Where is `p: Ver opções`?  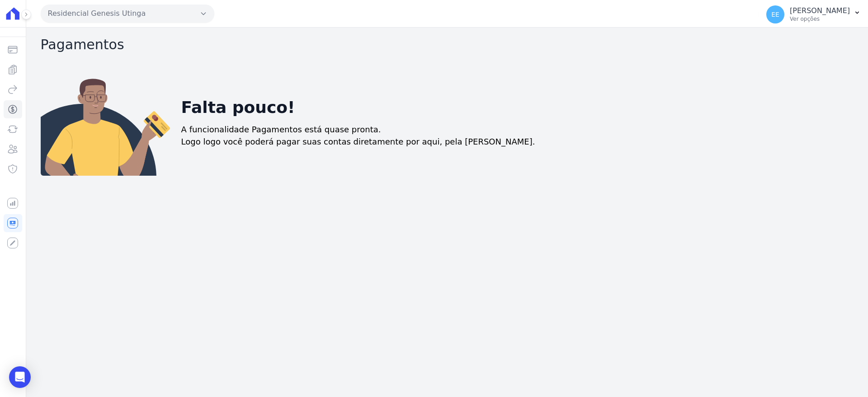
p: Ver opções is located at coordinates (820, 19).